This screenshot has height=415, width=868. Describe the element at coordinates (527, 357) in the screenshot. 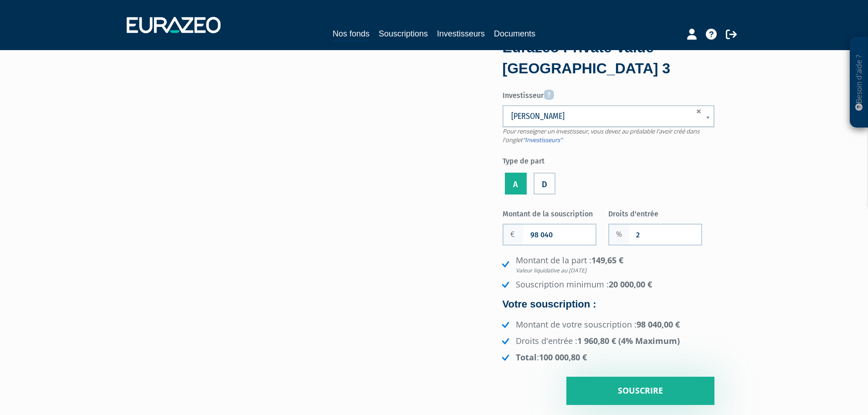

I see `strong: Total` at that location.